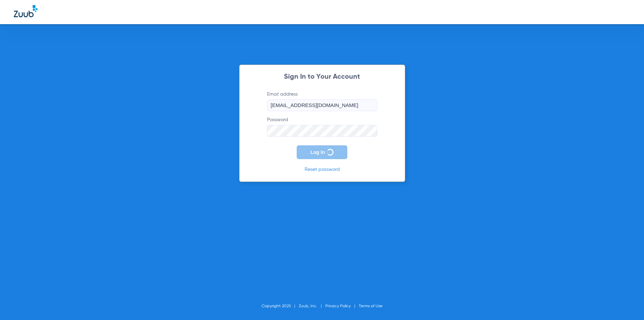  What do you see at coordinates (322, 101) in the screenshot?
I see `label: Email address` at bounding box center [322, 101].